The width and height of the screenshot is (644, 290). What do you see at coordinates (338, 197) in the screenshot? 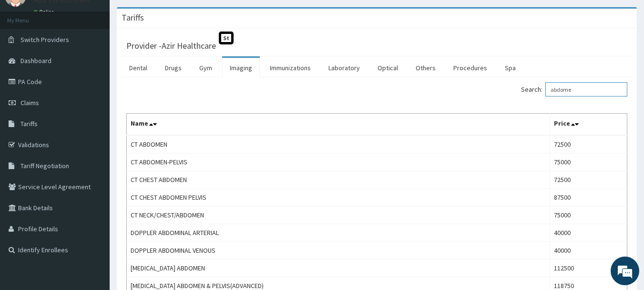
I see `td: CT CHEST ABDOMEN PELVIS` at bounding box center [338, 197].